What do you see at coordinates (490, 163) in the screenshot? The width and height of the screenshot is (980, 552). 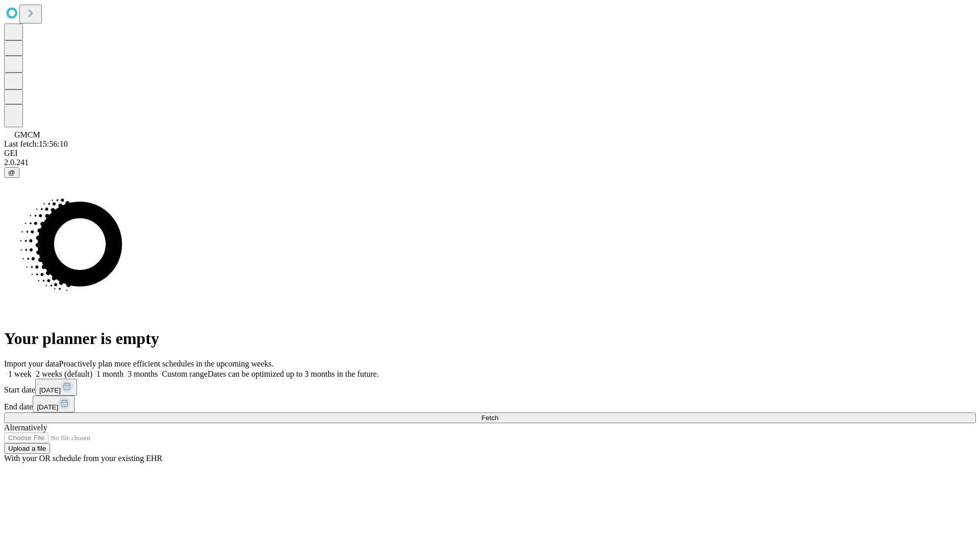 I see `div: 2.0.241` at bounding box center [490, 163].